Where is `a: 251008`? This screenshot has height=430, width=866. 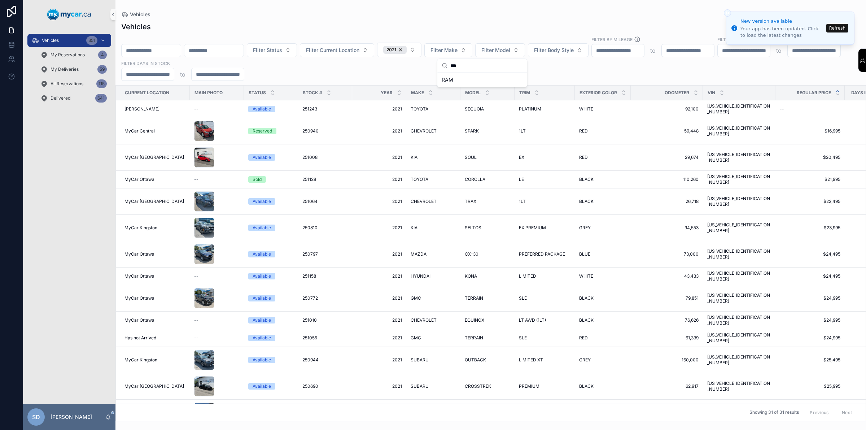 a: 251008 is located at coordinates (325, 157).